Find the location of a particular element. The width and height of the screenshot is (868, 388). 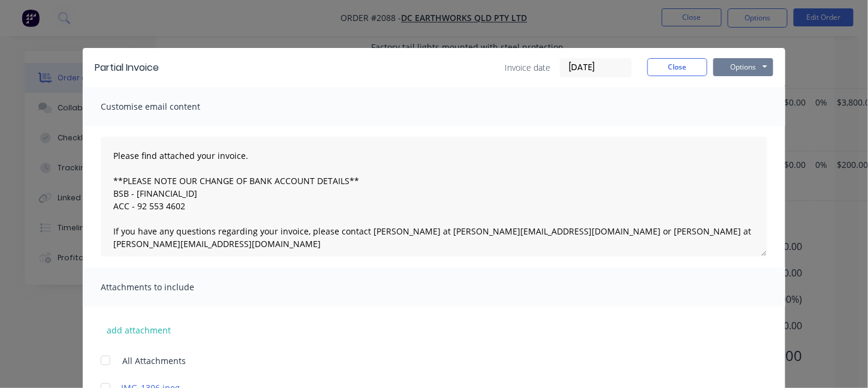

div: Partial Invoice is located at coordinates (126, 68).